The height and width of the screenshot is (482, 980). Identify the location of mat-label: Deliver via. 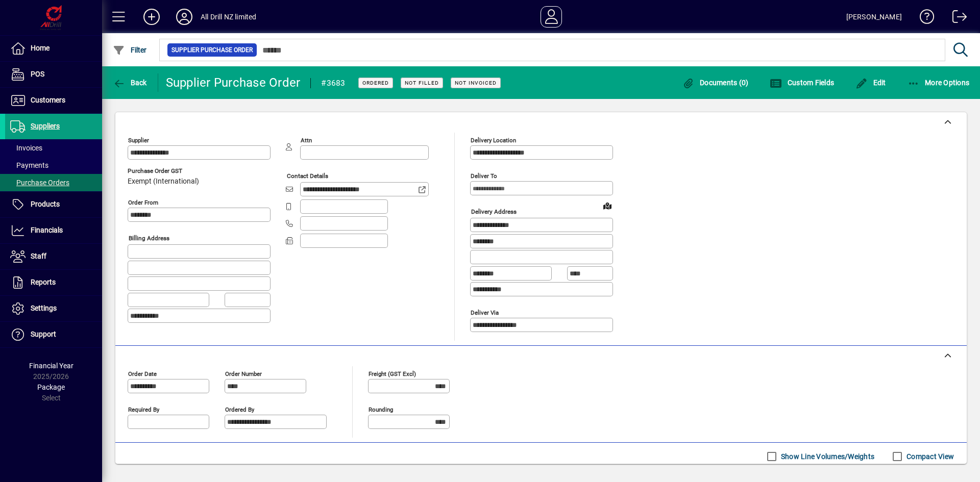
(484, 312).